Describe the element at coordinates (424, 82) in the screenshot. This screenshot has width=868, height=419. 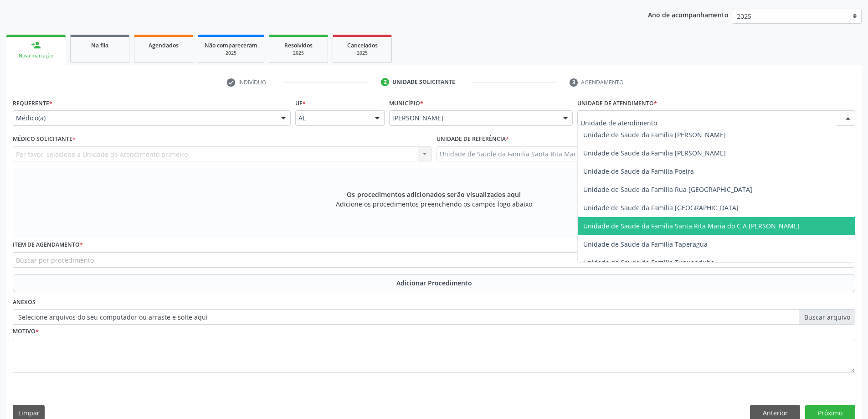
I see `div: Unidade solicitante` at that location.